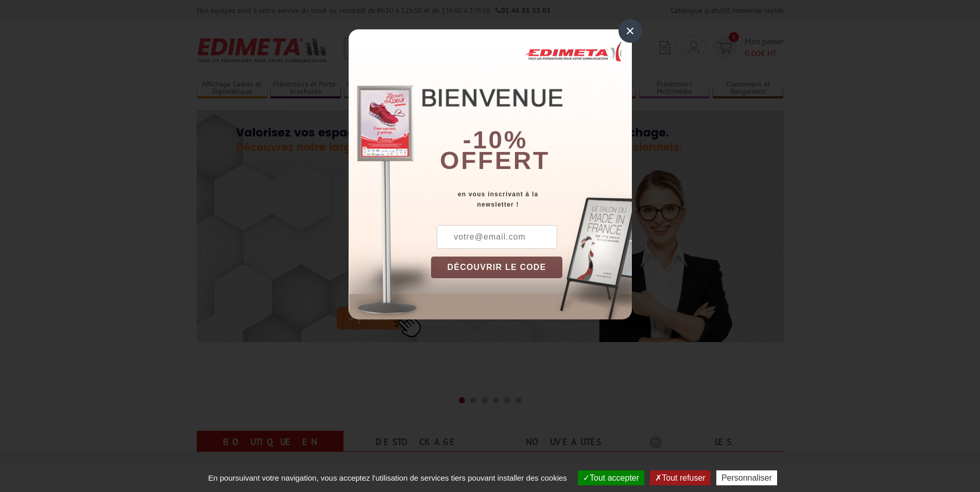 The image size is (980, 492). What do you see at coordinates (497, 237) in the screenshot?
I see `input: votre@email.com` at bounding box center [497, 237].